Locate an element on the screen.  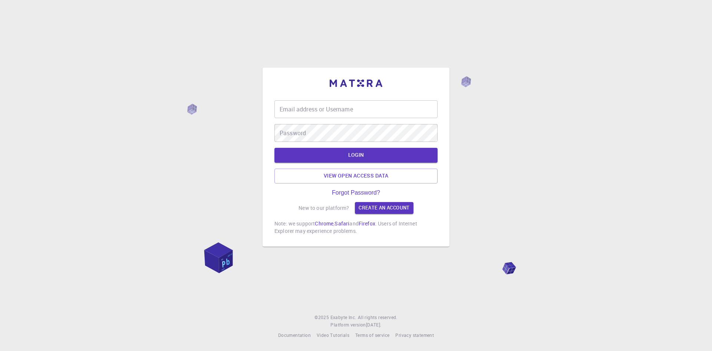
a: Video Tutorials is located at coordinates (333, 335).